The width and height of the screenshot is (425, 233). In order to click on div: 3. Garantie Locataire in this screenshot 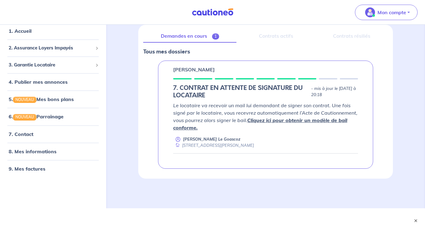, I will do `click(53, 65)`.